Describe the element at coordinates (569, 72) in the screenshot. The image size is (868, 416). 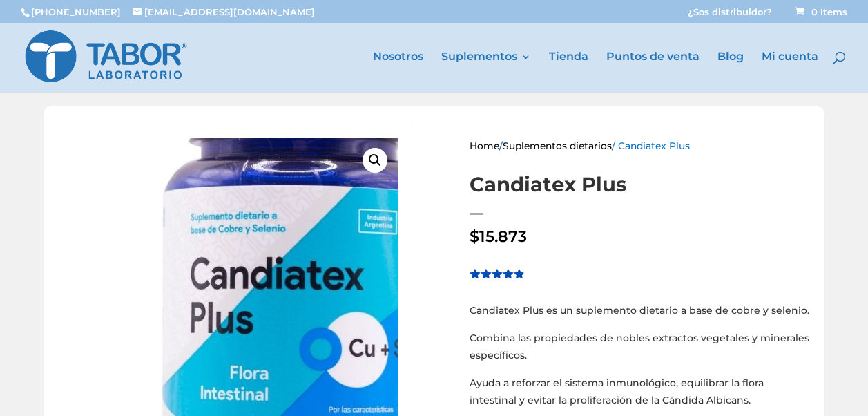
I see `a: Tienda` at that location.